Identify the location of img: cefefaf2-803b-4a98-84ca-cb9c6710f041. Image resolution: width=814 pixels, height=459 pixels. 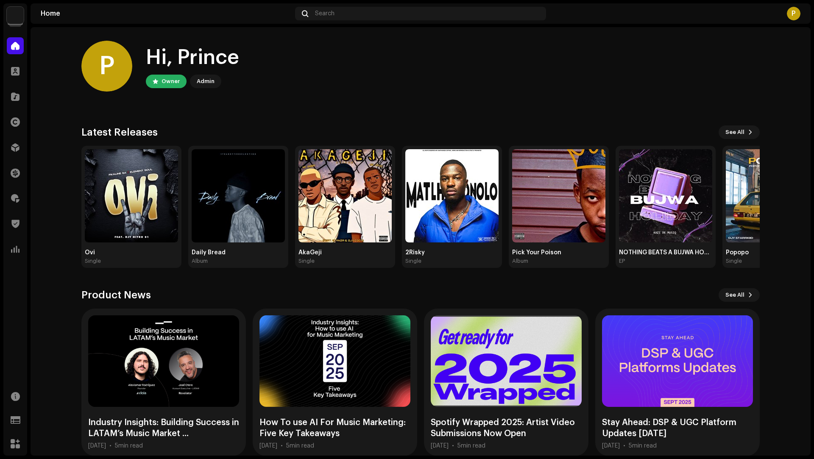
(666, 196).